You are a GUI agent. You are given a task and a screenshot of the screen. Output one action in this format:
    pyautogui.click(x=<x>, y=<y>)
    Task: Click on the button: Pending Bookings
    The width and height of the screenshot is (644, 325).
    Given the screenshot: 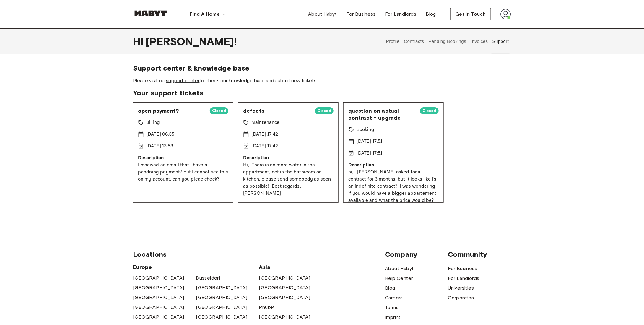 What is the action you would take?
    pyautogui.click(x=447, y=42)
    